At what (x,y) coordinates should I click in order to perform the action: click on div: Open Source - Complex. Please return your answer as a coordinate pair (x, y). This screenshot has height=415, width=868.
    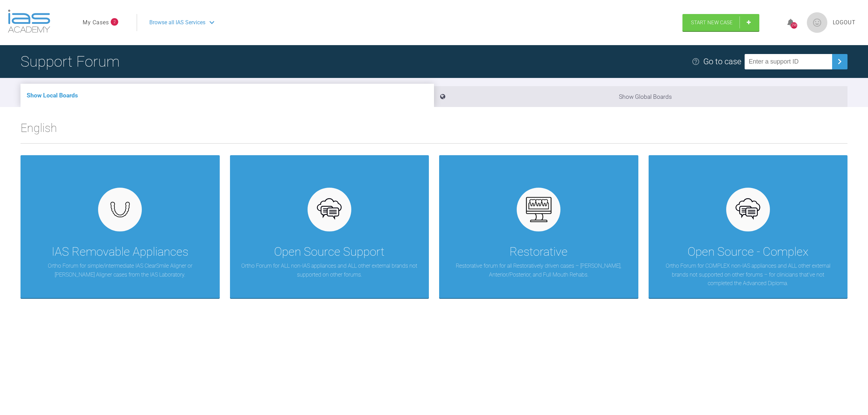
    Looking at the image, I should click on (748, 252).